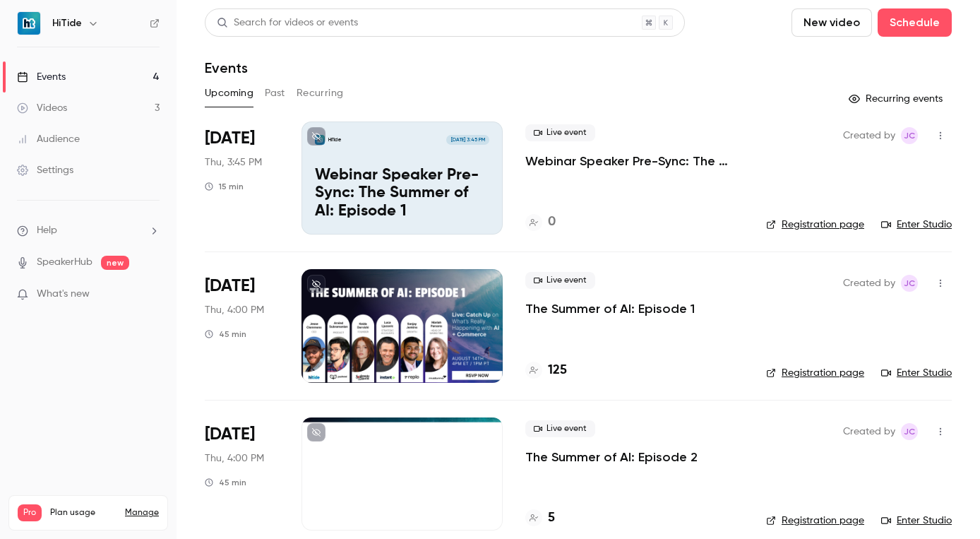  I want to click on div: Aug 14 Thu, 3:45 PM (America/New York), so click(241, 178).